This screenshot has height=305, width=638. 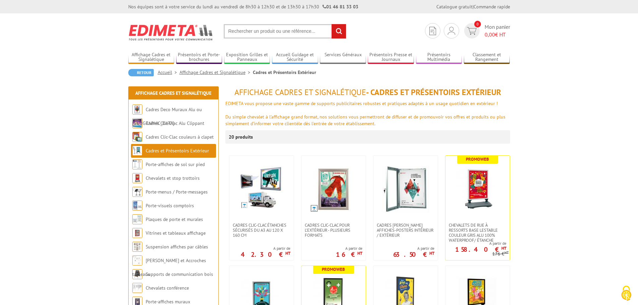 What do you see at coordinates (247, 57) in the screenshot?
I see `a: Exposition Grilles et Panneaux` at bounding box center [247, 57].